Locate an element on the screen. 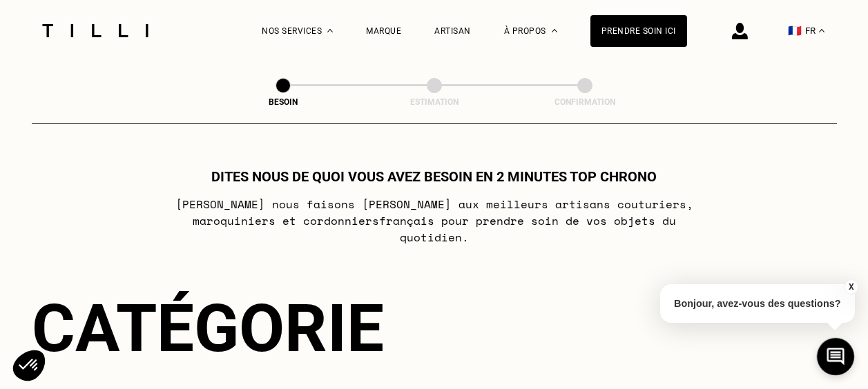 Image resolution: width=868 pixels, height=389 pixels. img: Menu déroulant is located at coordinates (330, 30).